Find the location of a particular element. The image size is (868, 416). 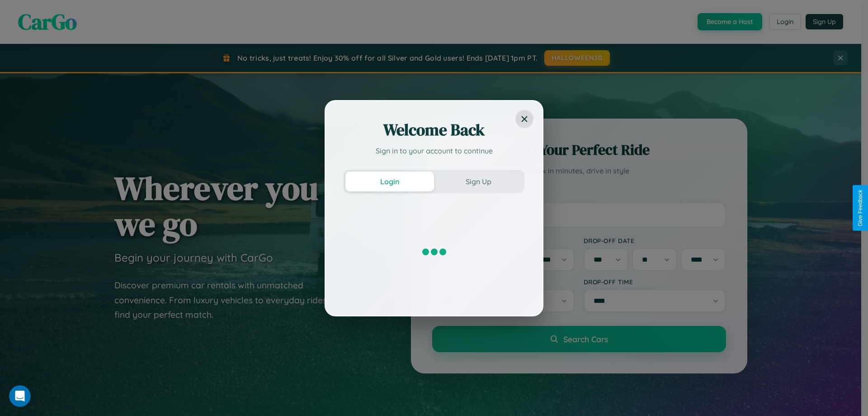

div: Give Feedback is located at coordinates (860, 208).